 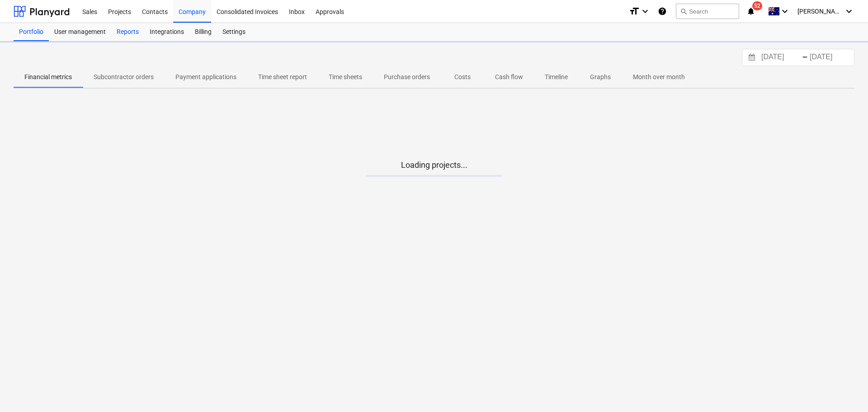 I want to click on span: search, so click(x=684, y=11).